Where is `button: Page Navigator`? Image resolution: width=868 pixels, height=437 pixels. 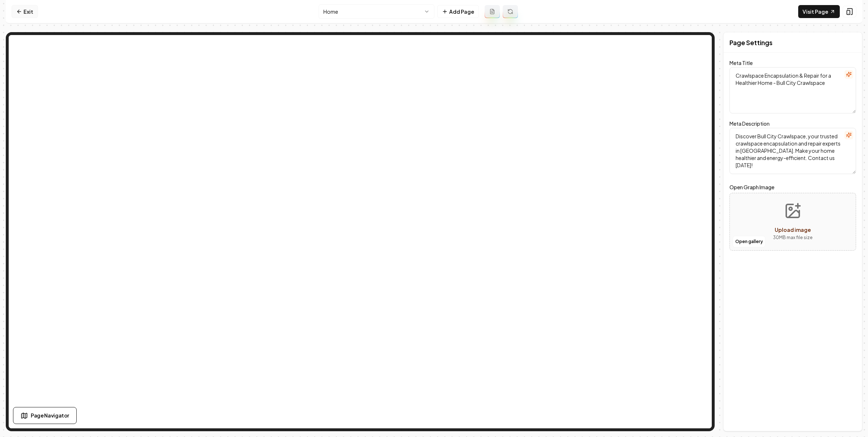
button: Page Navigator is located at coordinates (45, 416).